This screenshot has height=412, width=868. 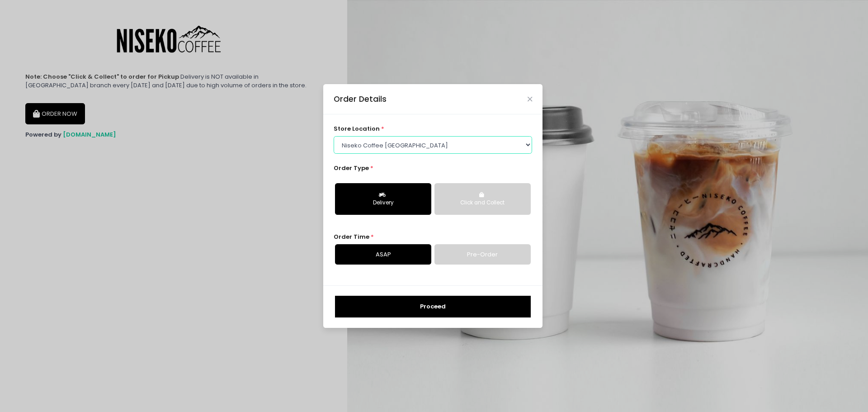 What do you see at coordinates (483, 203) in the screenshot?
I see `div: Click and Collect` at bounding box center [483, 203].